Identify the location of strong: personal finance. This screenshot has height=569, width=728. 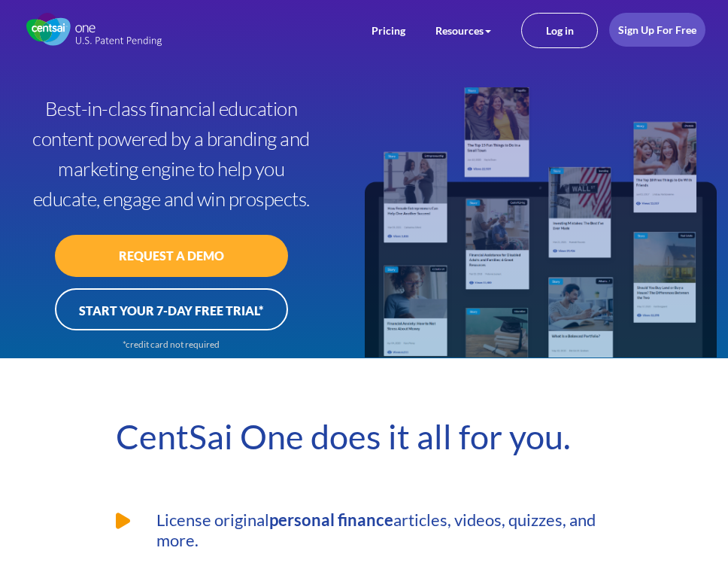
(331, 519).